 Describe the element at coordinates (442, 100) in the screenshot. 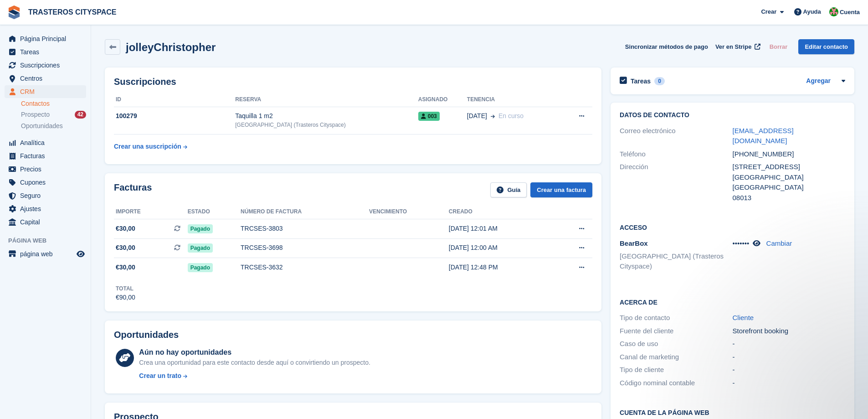

I see `th: Asignado` at that location.